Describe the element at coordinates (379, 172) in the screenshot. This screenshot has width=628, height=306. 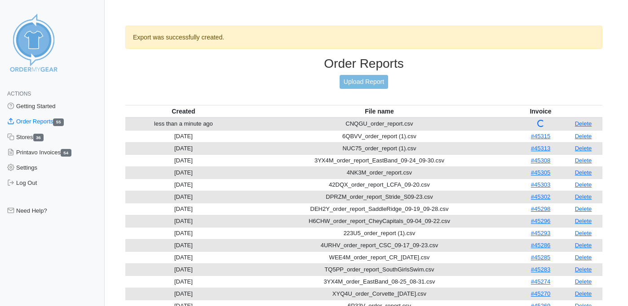
I see `td: 4NK3M_order_report.csv` at that location.